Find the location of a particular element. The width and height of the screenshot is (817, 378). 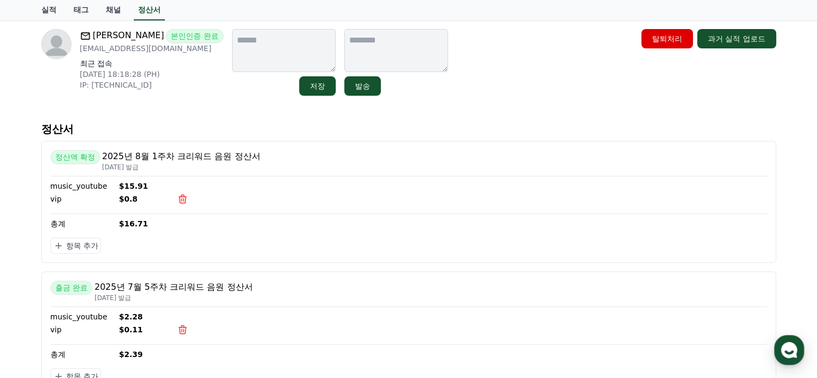

p: $15.91 is located at coordinates (146, 186).